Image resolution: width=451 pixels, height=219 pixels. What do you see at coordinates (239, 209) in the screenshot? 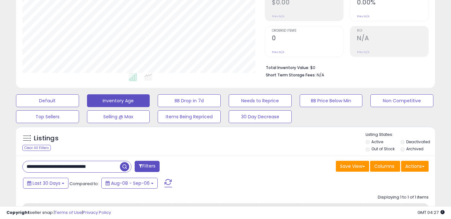
I see `div: Min Price` at bounding box center [239, 209].